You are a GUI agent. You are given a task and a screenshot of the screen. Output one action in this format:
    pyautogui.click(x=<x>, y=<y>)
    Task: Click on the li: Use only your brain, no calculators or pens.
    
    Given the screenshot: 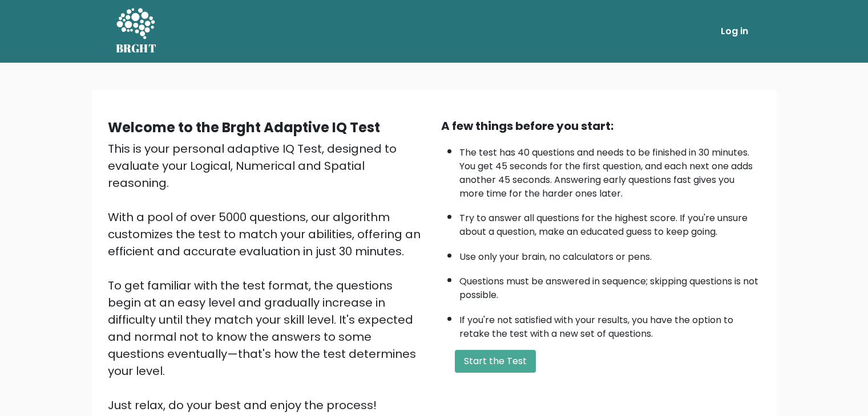 What is the action you would take?
    pyautogui.click(x=610, y=254)
    